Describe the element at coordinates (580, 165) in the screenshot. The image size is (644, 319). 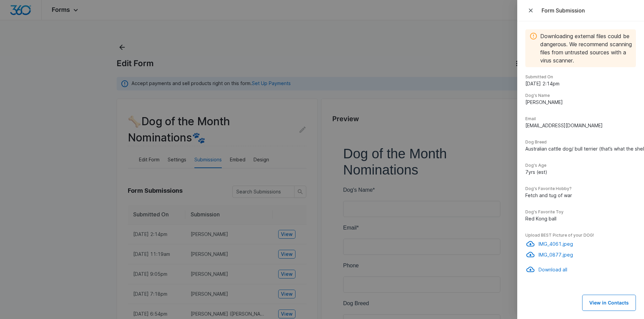
I see `dt: Dog's Age` at that location.